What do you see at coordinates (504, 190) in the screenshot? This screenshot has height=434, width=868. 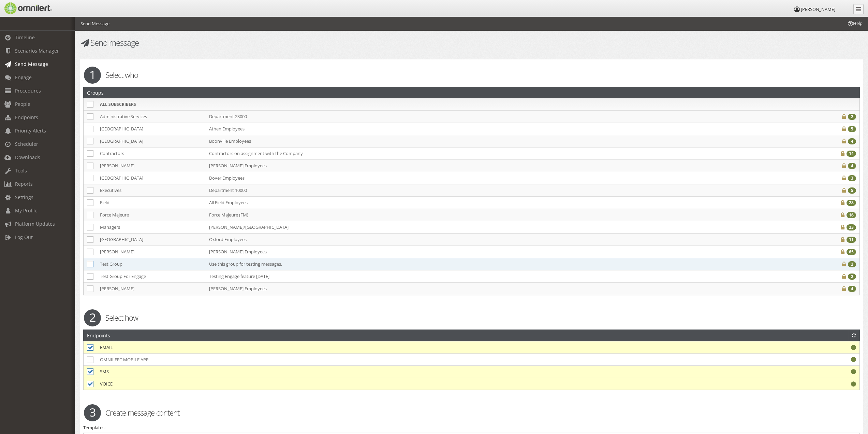 I see `td: Department 10000` at bounding box center [504, 190].